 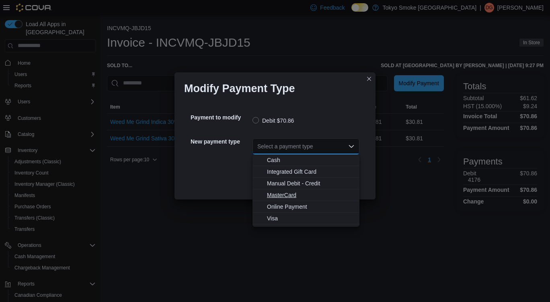 I want to click on span: Online Payment, so click(x=311, y=207).